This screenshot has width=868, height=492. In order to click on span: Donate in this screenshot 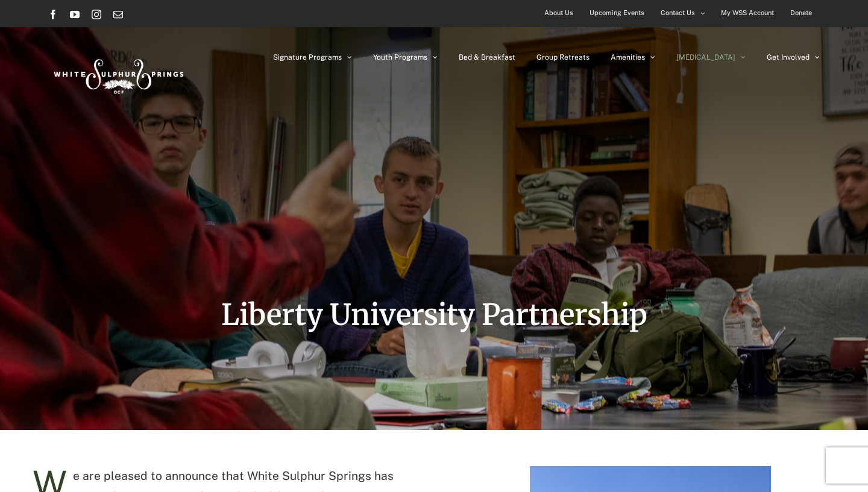, I will do `click(801, 13)`.